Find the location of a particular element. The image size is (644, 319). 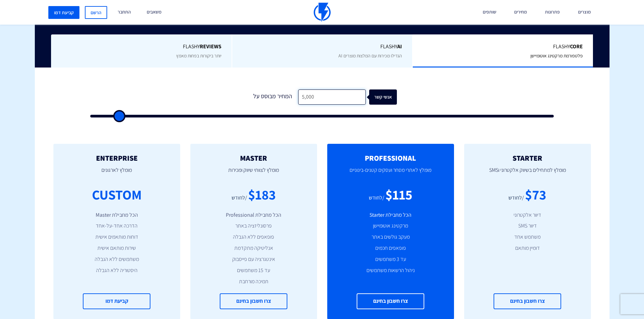

li: אנליטיקה מתקדמת is located at coordinates (254, 248).